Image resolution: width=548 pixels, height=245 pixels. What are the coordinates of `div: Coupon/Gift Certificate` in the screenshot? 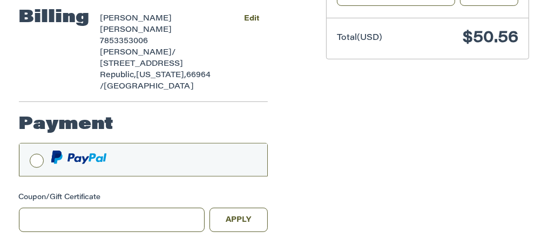 It's located at (143, 197).